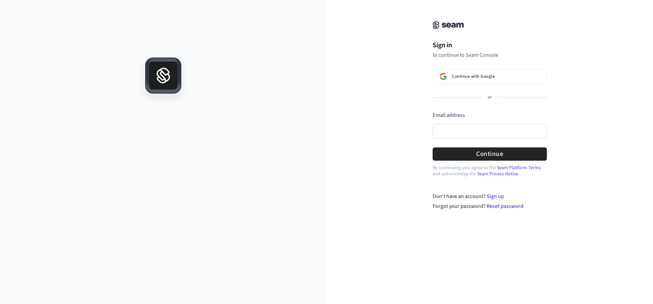 This screenshot has height=304, width=653. I want to click on a: Sign up, so click(495, 196).